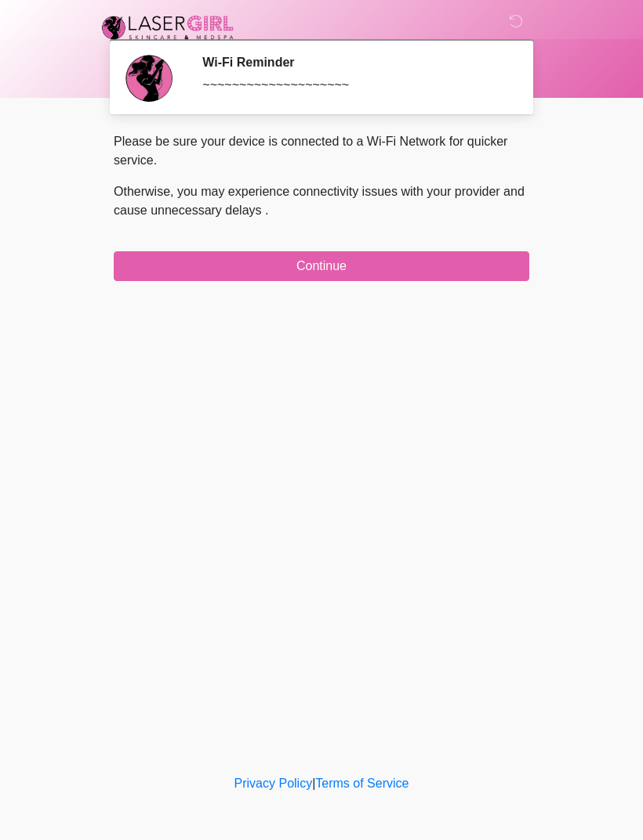  Describe the element at coordinates (149, 78) in the screenshot. I see `img: Agent Avatar` at that location.